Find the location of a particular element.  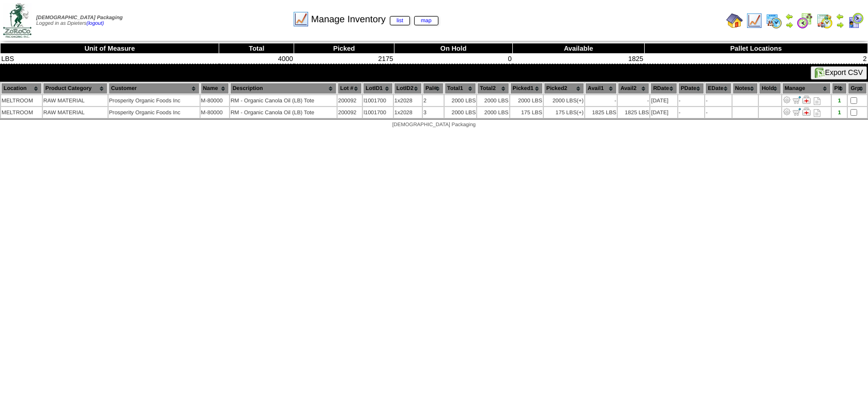

th: Picked1 is located at coordinates (526, 88).